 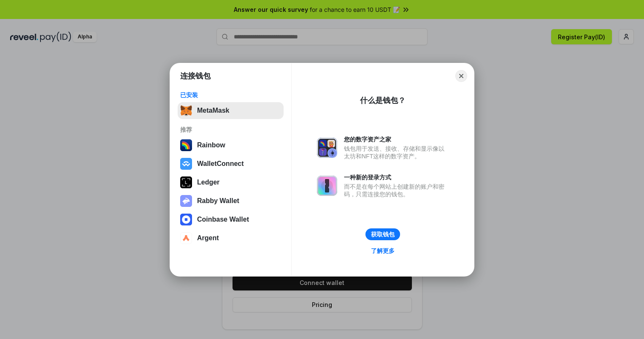 What do you see at coordinates (196, 76) in the screenshot?
I see `h1: 连接钱包` at bounding box center [196, 76].